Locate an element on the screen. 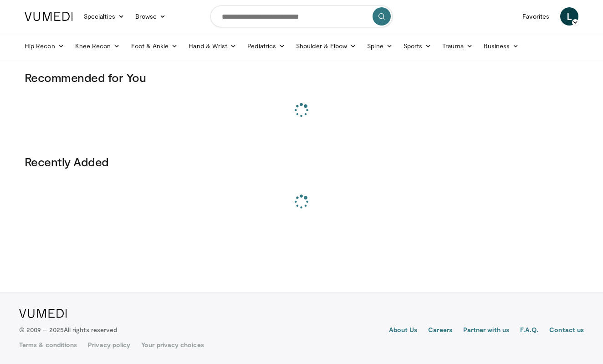  a: Specialties is located at coordinates (104, 16).